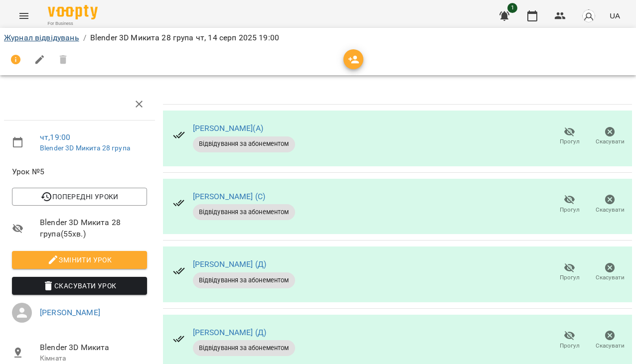 This screenshot has width=636, height=364. I want to click on span: 1, so click(512, 8).